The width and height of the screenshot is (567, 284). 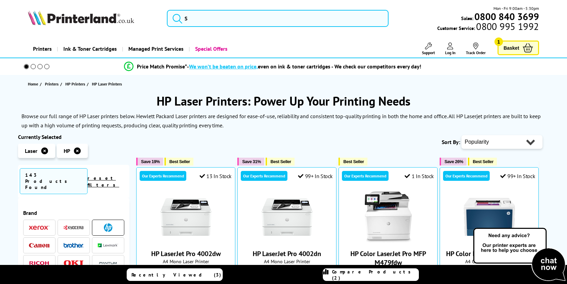 What do you see at coordinates (451, 52) in the screenshot?
I see `span: Log In` at bounding box center [451, 52].